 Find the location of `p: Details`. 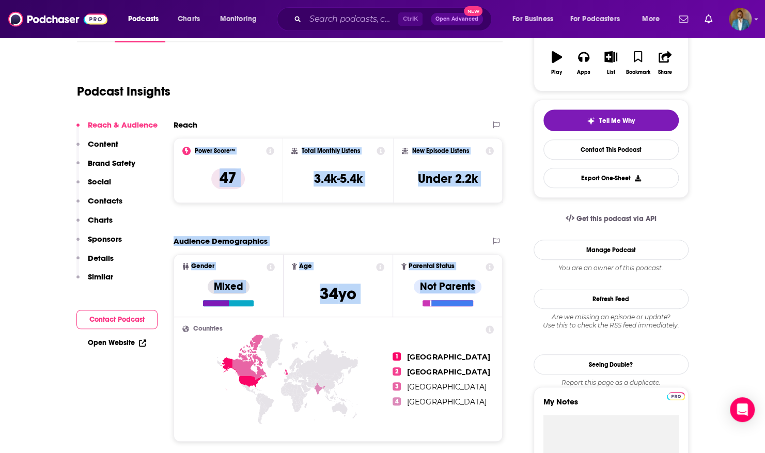

p: Details is located at coordinates (101, 258).